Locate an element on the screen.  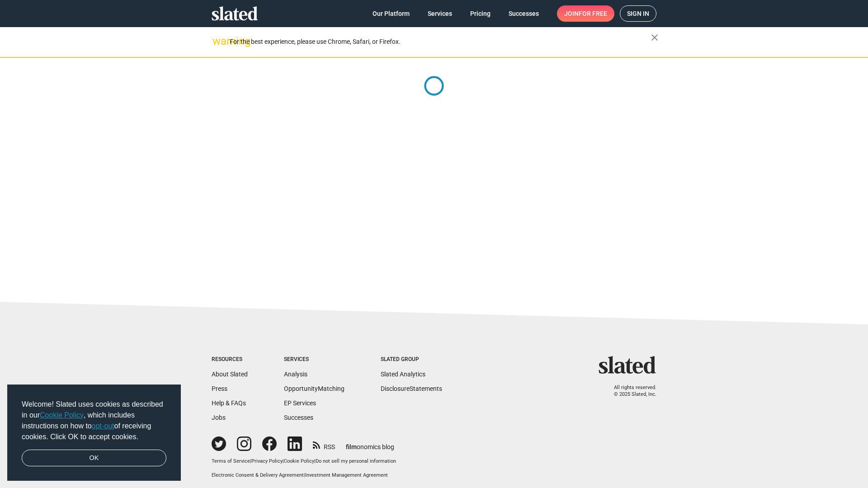
a: RSS is located at coordinates (324, 444).